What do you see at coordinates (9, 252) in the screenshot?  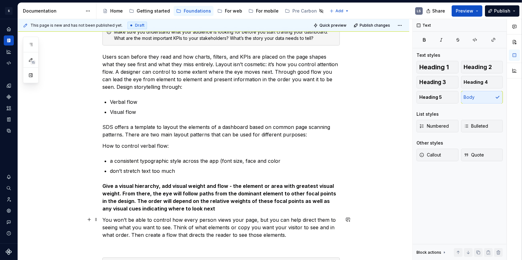 I see `svg: Supernova Logo` at bounding box center [9, 252].